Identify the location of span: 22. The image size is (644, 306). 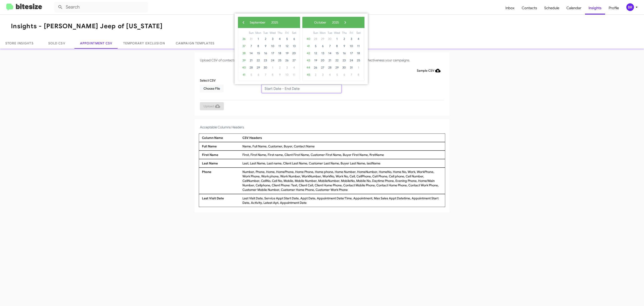
(337, 60).